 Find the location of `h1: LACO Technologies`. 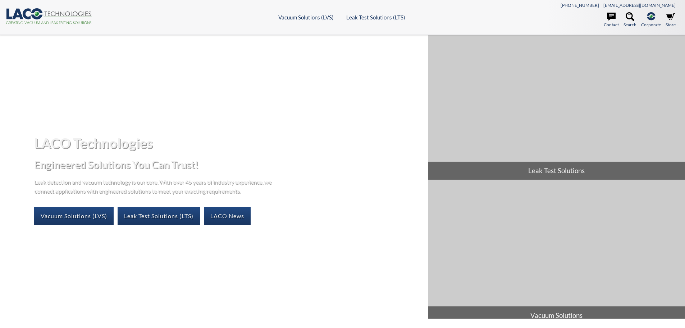

h1: LACO Technologies is located at coordinates (228, 143).